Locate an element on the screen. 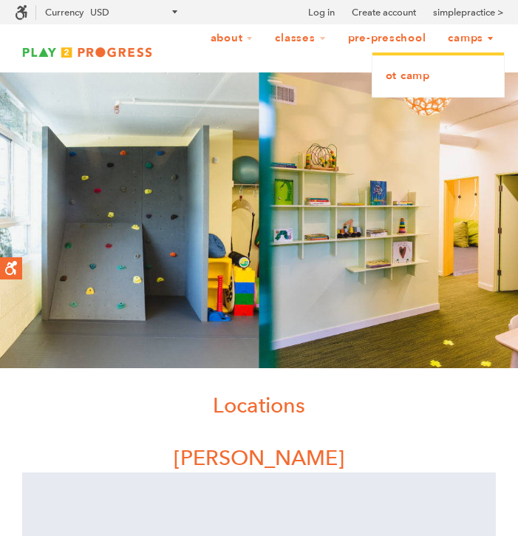 This screenshot has width=518, height=536. a: simplepractice > is located at coordinates (468, 13).